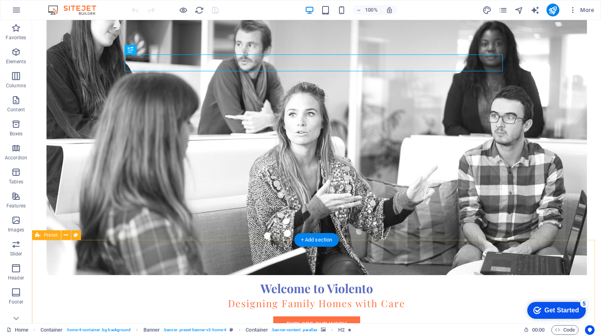 This screenshot has width=601, height=336. Describe the element at coordinates (231, 330) in the screenshot. I see `i: This element is a customizable preset` at that location.